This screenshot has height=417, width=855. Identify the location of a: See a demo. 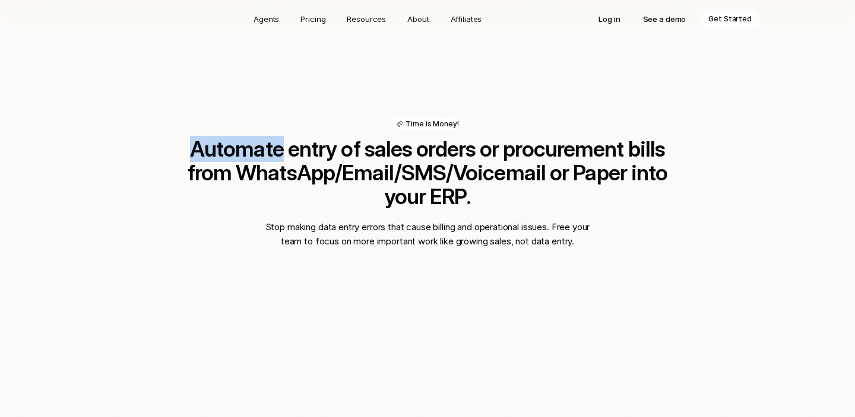
(664, 19).